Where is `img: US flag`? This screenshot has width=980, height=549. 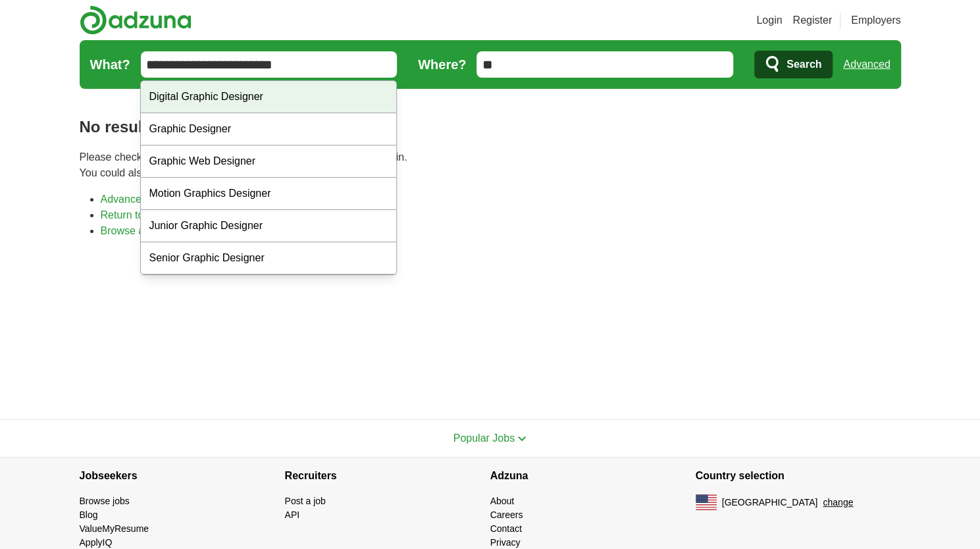 img: US flag is located at coordinates (707, 502).